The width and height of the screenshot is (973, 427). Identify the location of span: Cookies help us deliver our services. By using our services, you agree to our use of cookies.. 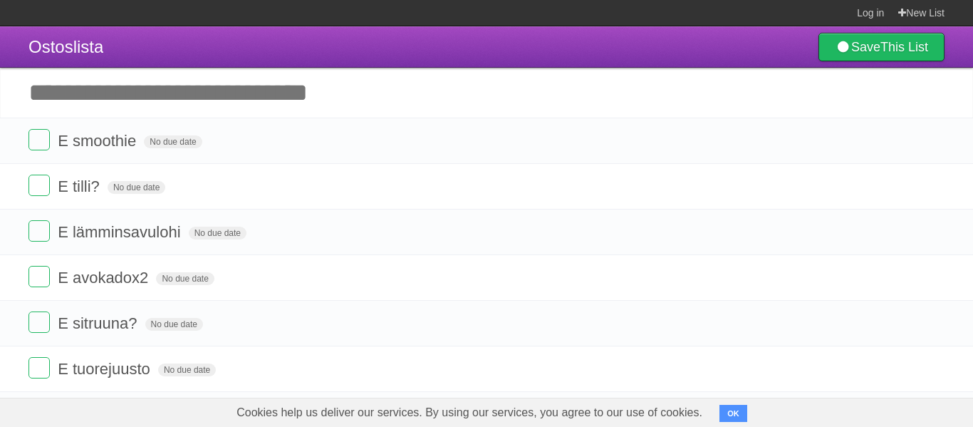
(469, 412).